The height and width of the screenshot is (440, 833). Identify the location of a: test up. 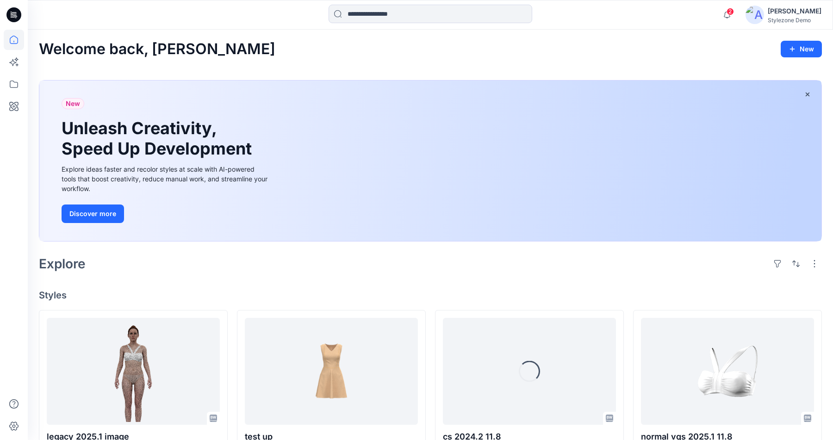
(331, 371).